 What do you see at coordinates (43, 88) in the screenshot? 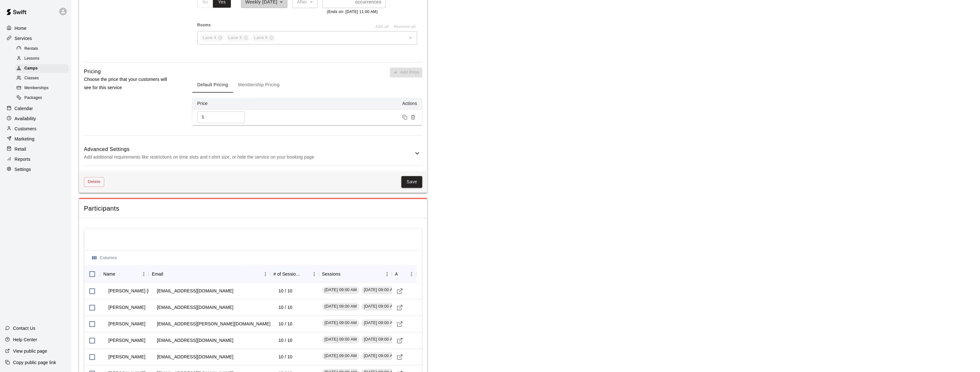
I see `a: Memberships` at bounding box center [43, 88].